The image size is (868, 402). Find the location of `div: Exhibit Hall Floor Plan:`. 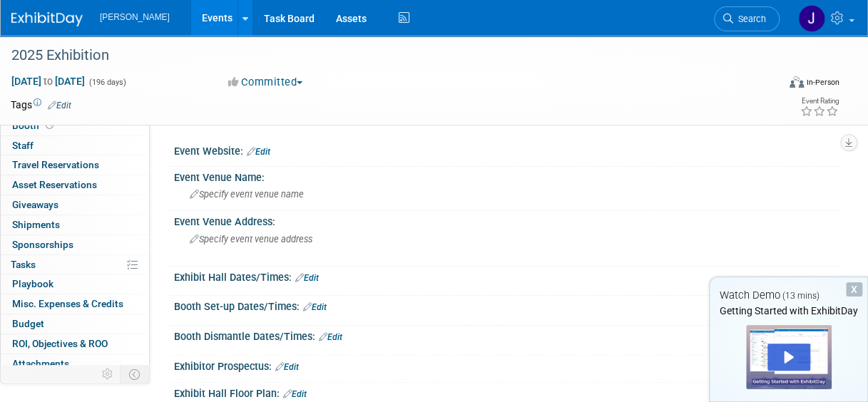

div: Exhibit Hall Floor Plan: is located at coordinates (506, 393).